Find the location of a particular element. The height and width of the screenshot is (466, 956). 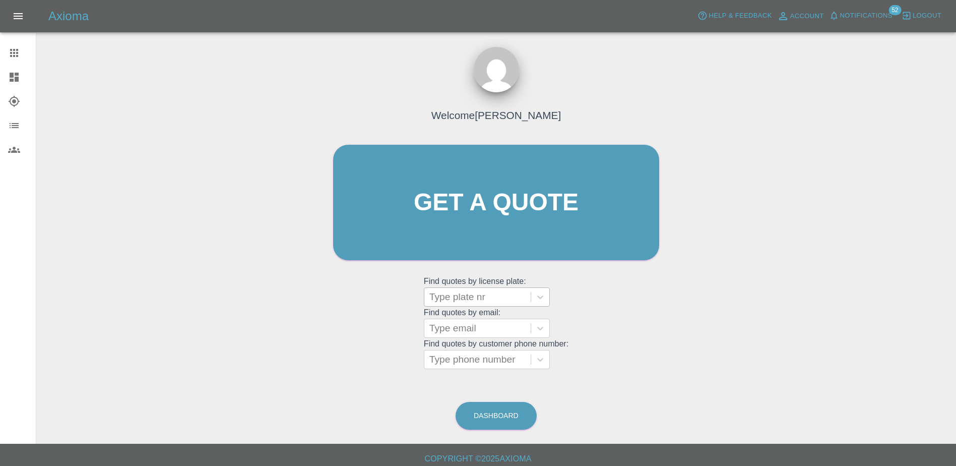

grid: Find quotes by customer phone number: is located at coordinates (496, 354).